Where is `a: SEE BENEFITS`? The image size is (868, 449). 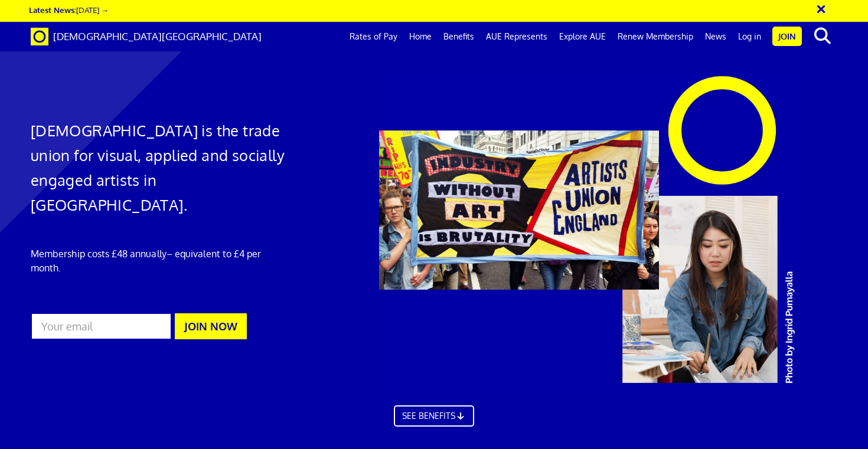
a: SEE BENEFITS is located at coordinates (434, 416).